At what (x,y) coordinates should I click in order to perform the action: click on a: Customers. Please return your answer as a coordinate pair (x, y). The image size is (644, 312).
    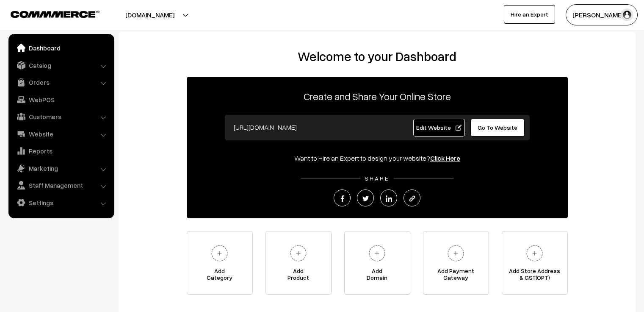
    Looking at the image, I should click on (61, 117).